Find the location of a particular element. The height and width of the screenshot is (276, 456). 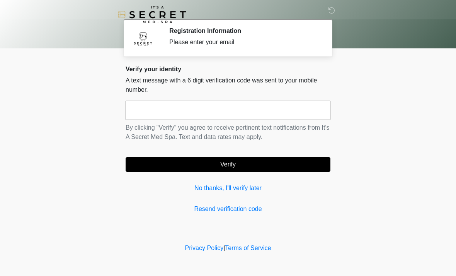

p: A text message with a 6 digit verification code was sent to your mobile number. is located at coordinates (228, 85).